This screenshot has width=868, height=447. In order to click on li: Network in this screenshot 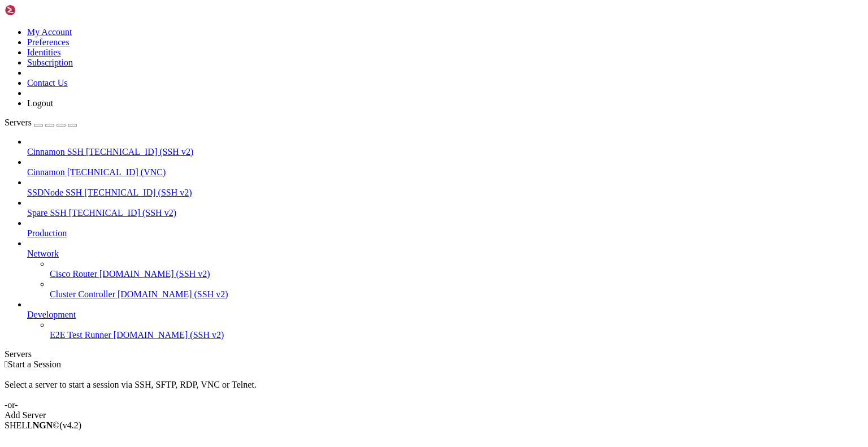, I will do `click(445, 268)`.